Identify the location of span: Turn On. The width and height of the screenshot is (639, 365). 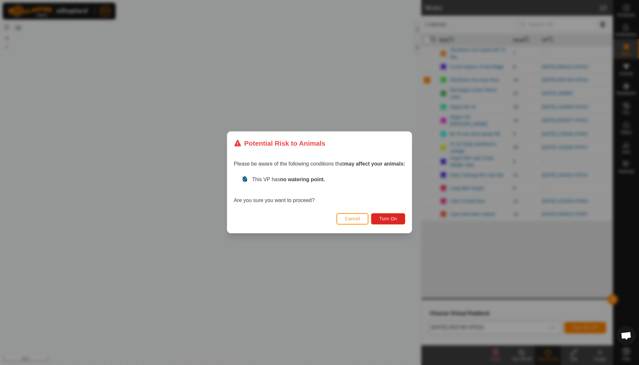
(388, 219).